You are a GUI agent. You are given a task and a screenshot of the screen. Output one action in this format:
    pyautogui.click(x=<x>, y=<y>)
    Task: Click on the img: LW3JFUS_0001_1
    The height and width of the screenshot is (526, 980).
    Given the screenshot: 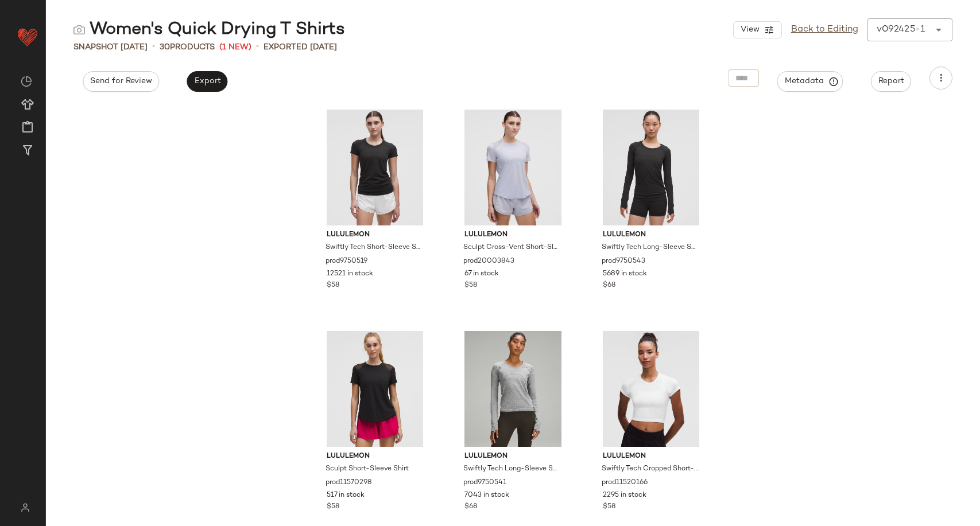 What is the action you would take?
    pyautogui.click(x=374, y=389)
    